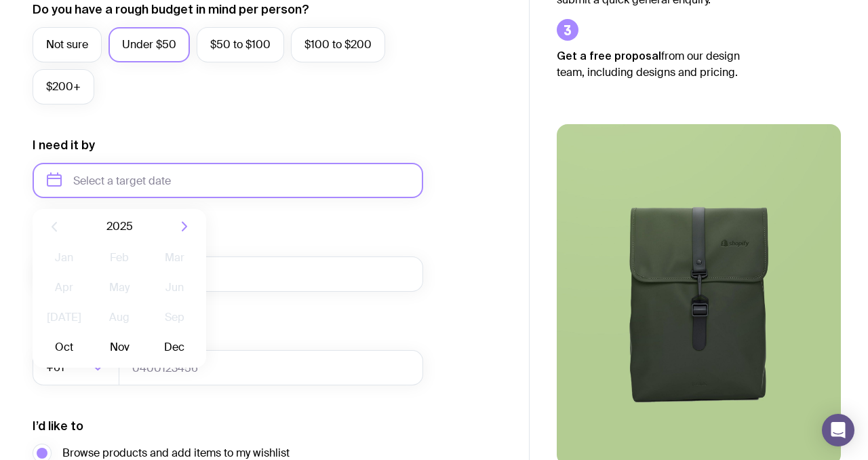  Describe the element at coordinates (56, 368) in the screenshot. I see `span: +61` at that location.